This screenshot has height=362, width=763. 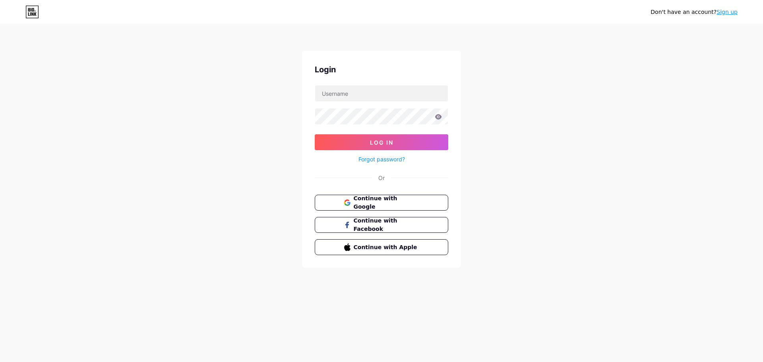 What do you see at coordinates (386, 247) in the screenshot?
I see `span: Continue with Apple` at bounding box center [386, 247].